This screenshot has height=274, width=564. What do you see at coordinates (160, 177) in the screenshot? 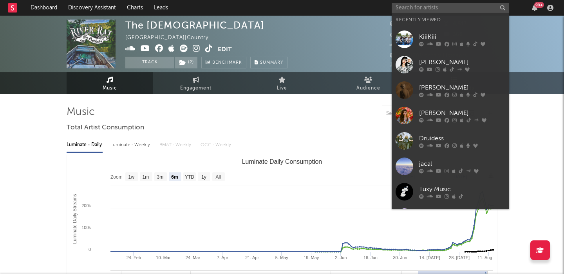
I see `text: 3m` at bounding box center [160, 177].